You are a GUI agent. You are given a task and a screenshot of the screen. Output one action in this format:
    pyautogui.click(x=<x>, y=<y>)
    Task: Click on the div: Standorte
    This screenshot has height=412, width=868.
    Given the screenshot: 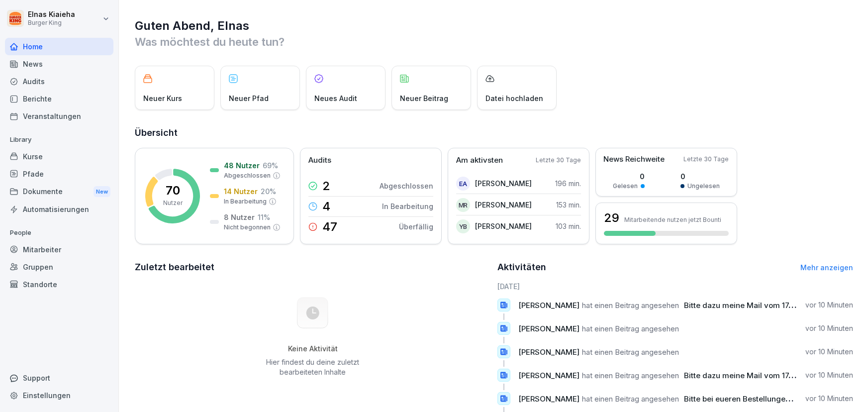 What is the action you would take?
    pyautogui.click(x=59, y=284)
    